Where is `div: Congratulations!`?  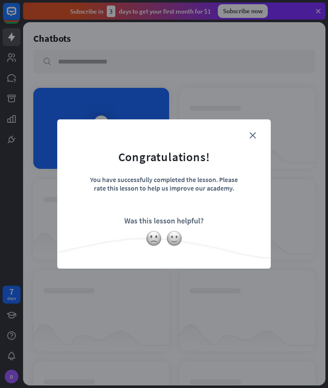
div: Congratulations! is located at coordinates (164, 157).